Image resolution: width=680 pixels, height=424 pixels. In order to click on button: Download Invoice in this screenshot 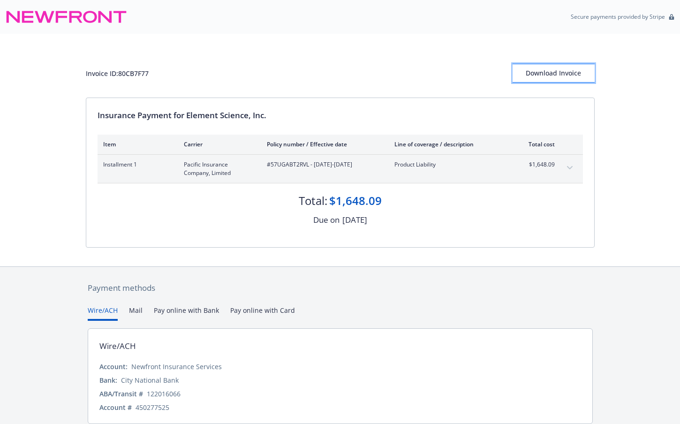, I will do `click(553, 73)`.